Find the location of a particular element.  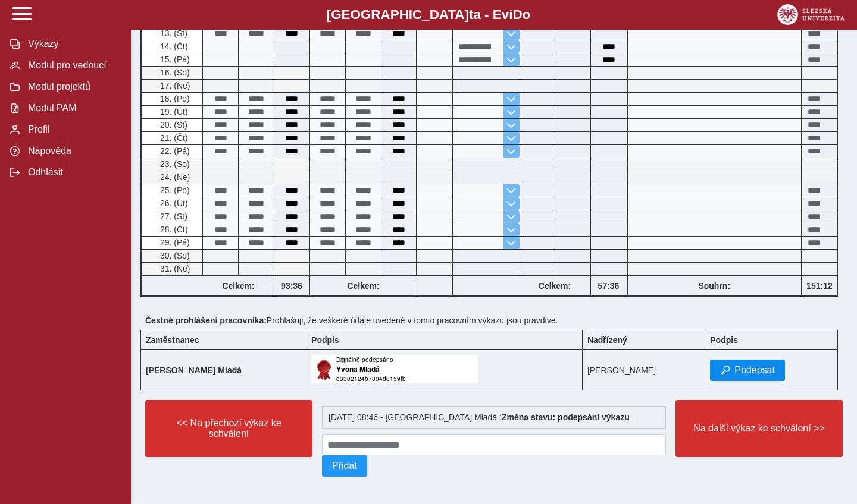

img: Digitálně podepsáno uživatelem is located at coordinates (394, 369).